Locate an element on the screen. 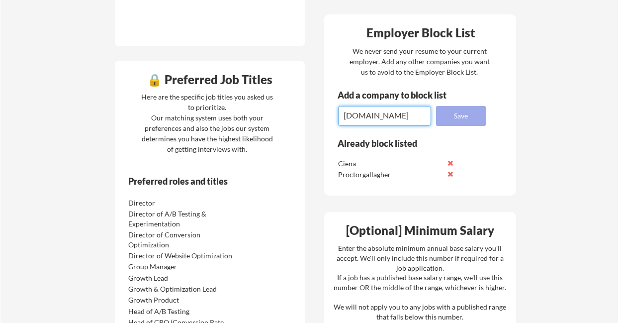 Image resolution: width=618 pixels, height=323 pixels. div: 🔒 Preferred Job Titles is located at coordinates (210, 80).